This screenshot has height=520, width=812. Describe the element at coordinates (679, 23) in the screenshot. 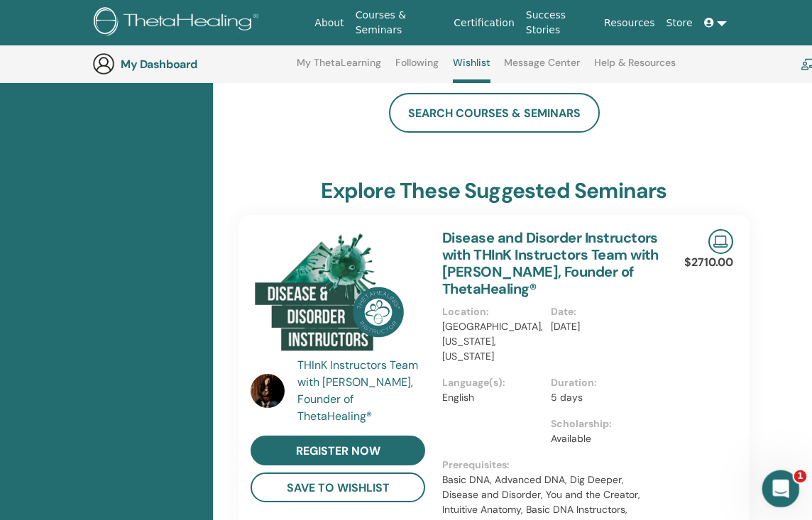

I see `a: Store` at that location.